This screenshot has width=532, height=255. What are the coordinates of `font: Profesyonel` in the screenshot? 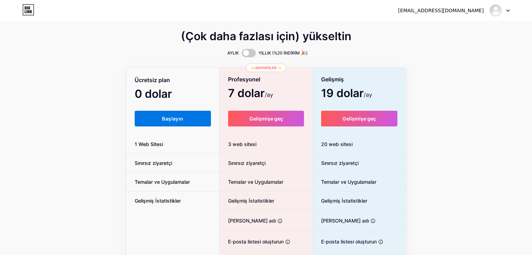 It's located at (244, 79).